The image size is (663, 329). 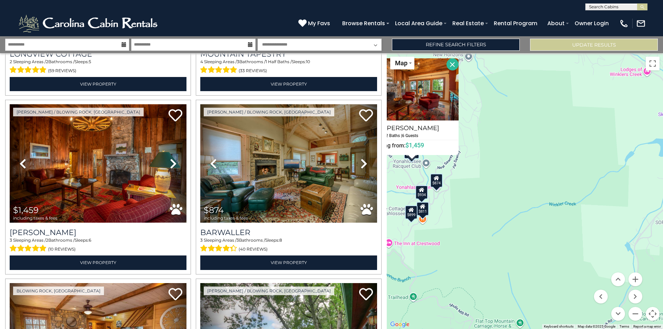 I want to click on img: thumbnail_163277857.jpeg, so click(x=98, y=163).